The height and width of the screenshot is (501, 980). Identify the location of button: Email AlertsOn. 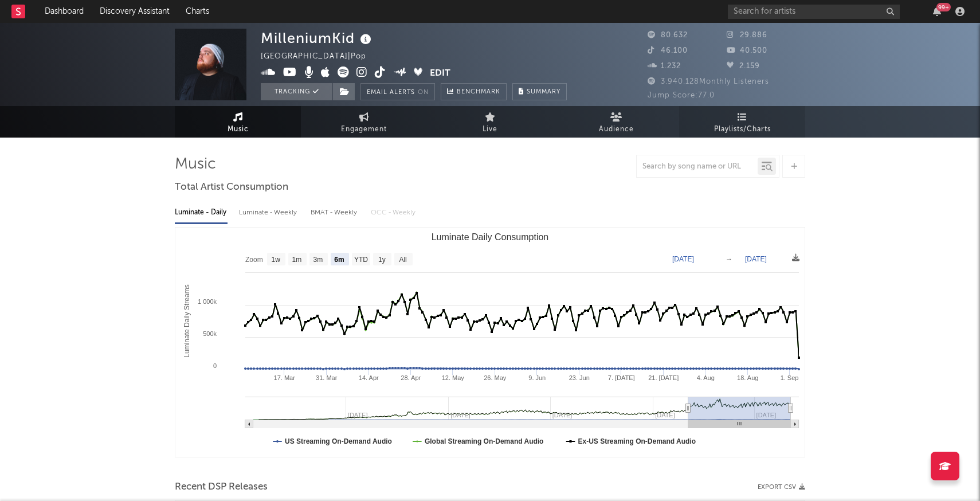
(398, 91).